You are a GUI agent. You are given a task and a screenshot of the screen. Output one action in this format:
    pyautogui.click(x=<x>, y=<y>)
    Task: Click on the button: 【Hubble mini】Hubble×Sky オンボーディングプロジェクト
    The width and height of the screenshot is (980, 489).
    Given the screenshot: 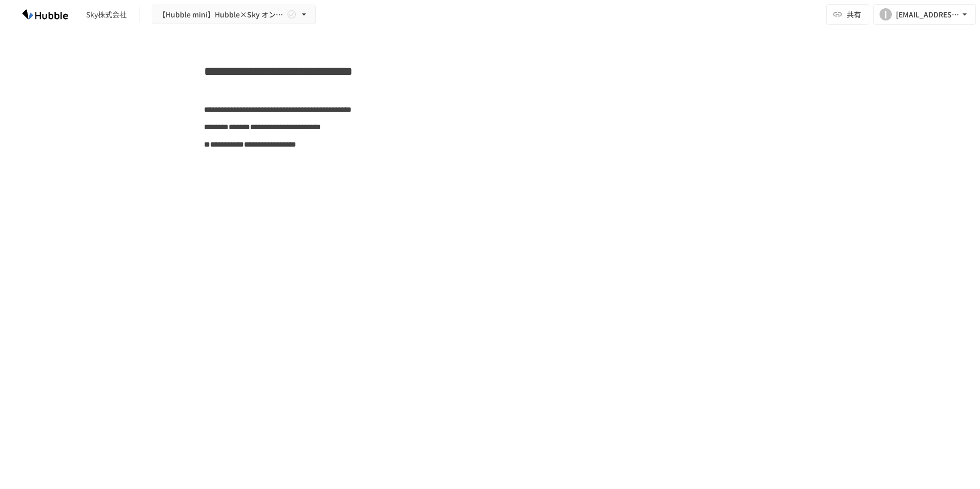 What is the action you would take?
    pyautogui.click(x=233, y=15)
    